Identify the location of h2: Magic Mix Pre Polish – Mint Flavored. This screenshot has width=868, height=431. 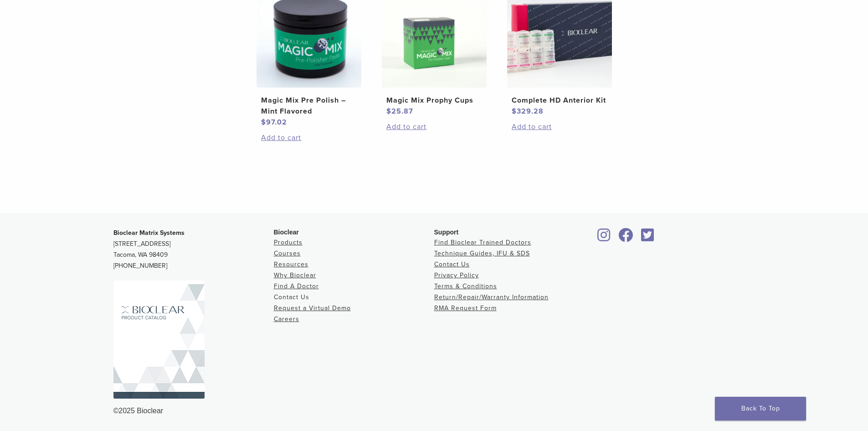
(309, 106).